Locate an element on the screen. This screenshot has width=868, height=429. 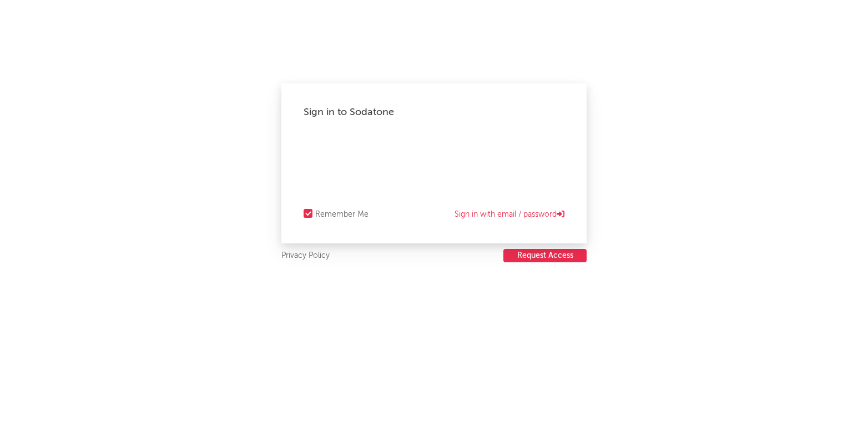
button: Request Access is located at coordinates (545, 256).